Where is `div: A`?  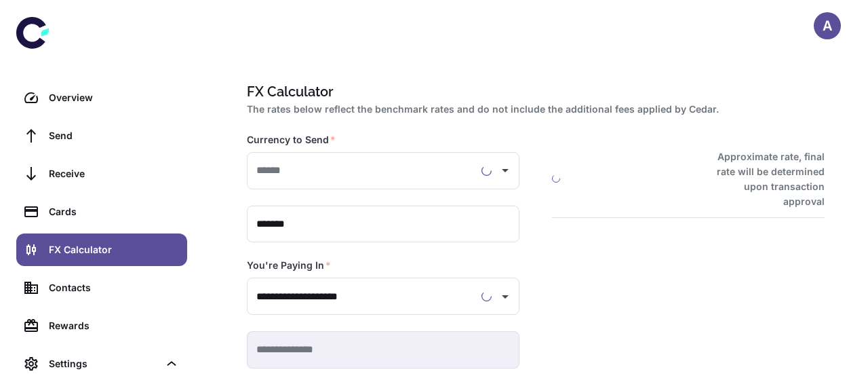
div: A is located at coordinates (827, 25).